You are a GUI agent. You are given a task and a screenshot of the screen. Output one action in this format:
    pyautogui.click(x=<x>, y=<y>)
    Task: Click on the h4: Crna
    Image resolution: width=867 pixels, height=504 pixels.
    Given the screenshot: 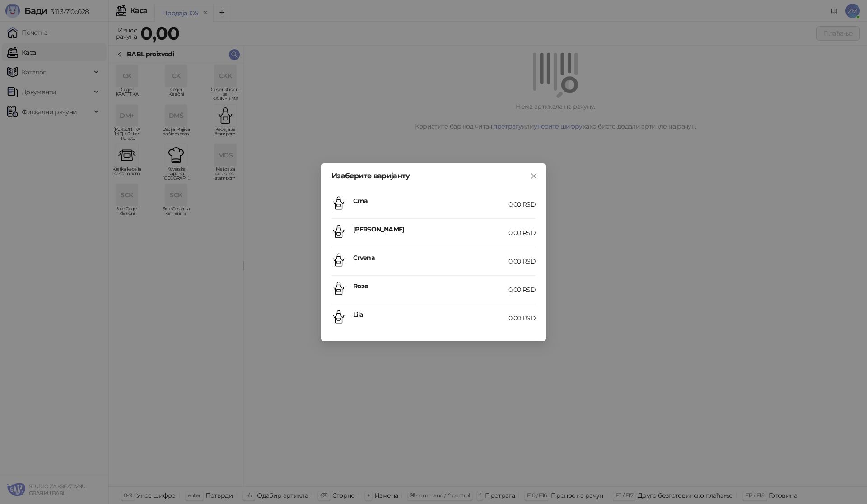 What is the action you would take?
    pyautogui.click(x=431, y=201)
    